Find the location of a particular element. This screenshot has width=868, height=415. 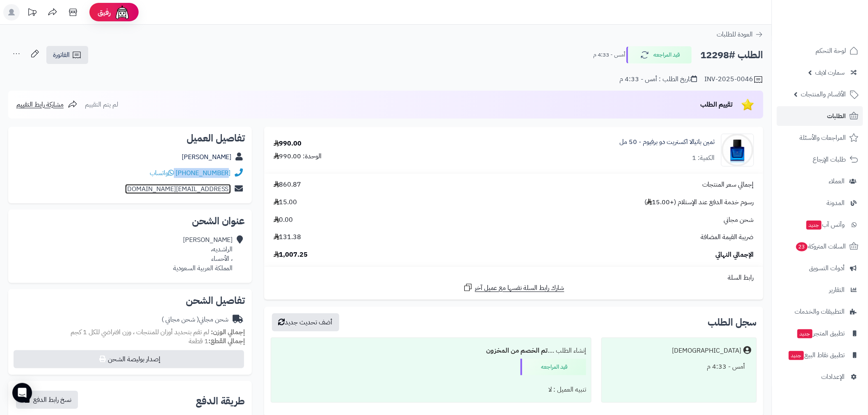

span: الفاتورة is located at coordinates (61, 55).